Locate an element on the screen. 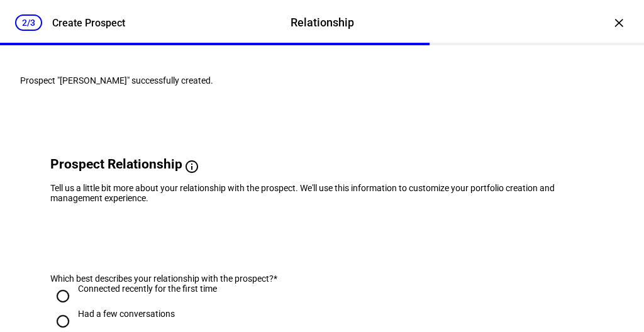 Image resolution: width=644 pixels, height=332 pixels. mat-icon: info is located at coordinates (192, 167).